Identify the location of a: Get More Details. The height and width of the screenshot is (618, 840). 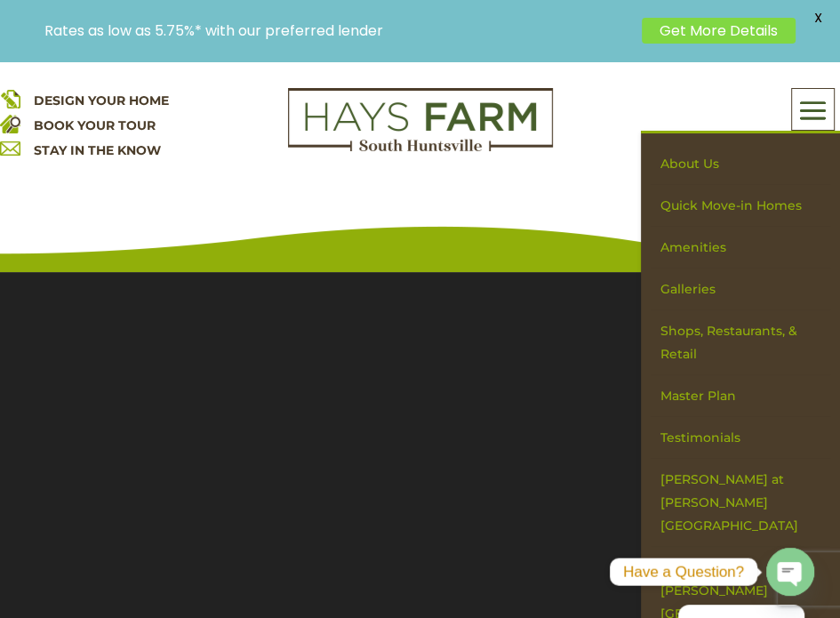
(719, 30).